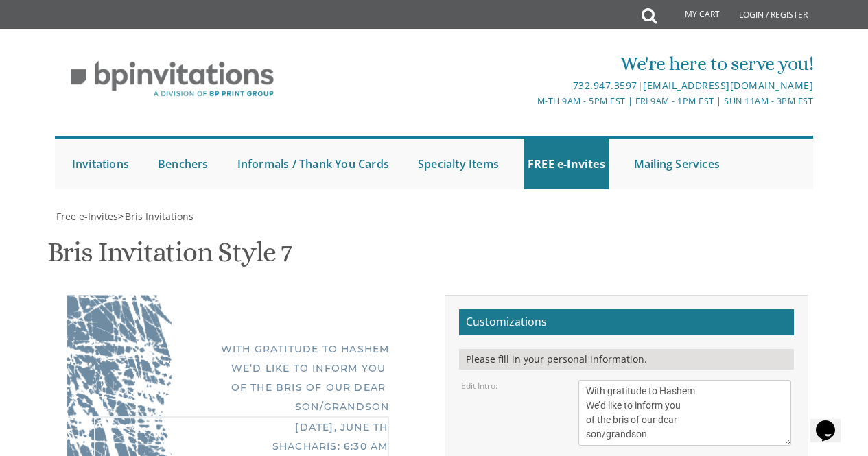  I want to click on a: Specialty Items, so click(458, 164).